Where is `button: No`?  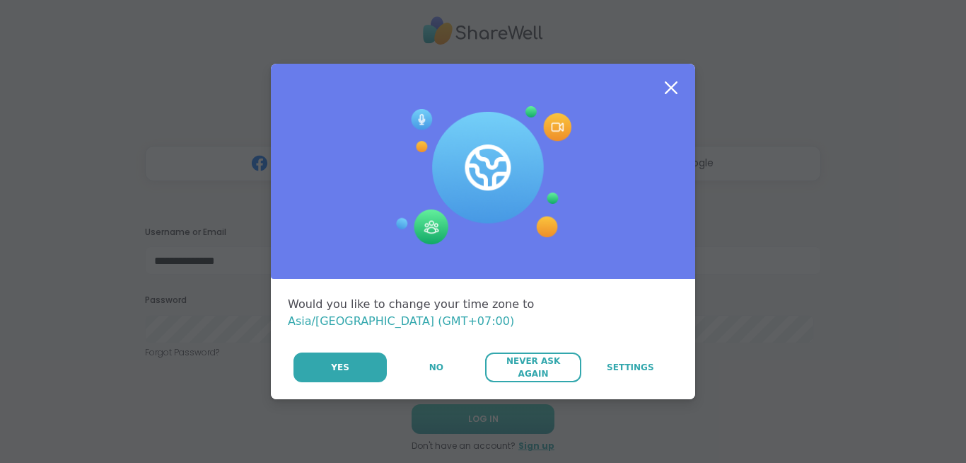 button: No is located at coordinates (436, 367).